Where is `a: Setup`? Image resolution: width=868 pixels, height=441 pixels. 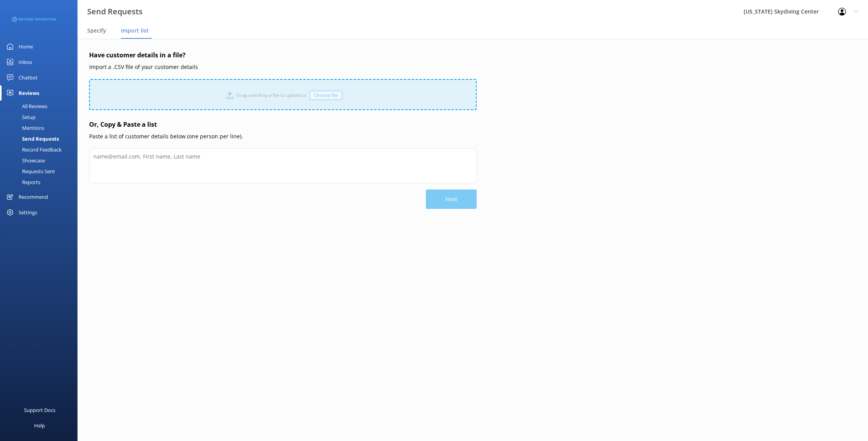
a: Setup is located at coordinates (41, 117).